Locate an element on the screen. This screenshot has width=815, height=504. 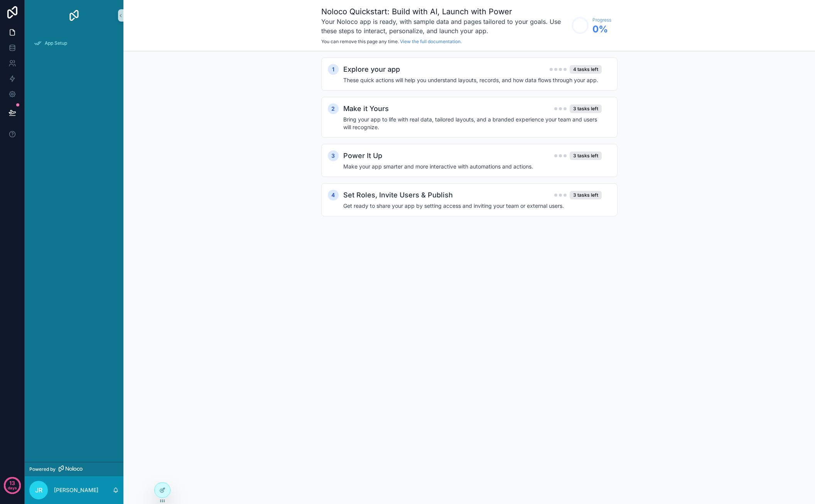
h4: Make your app smarter and more interactive with automations and actions. is located at coordinates (473, 167).